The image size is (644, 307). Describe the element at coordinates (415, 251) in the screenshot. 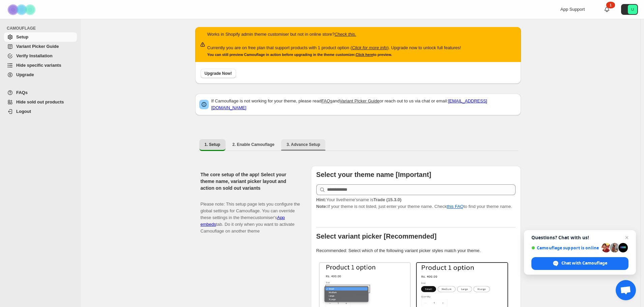

I see `p: Recommended: Select which of the following variant picker styles match your theme.` at that location.